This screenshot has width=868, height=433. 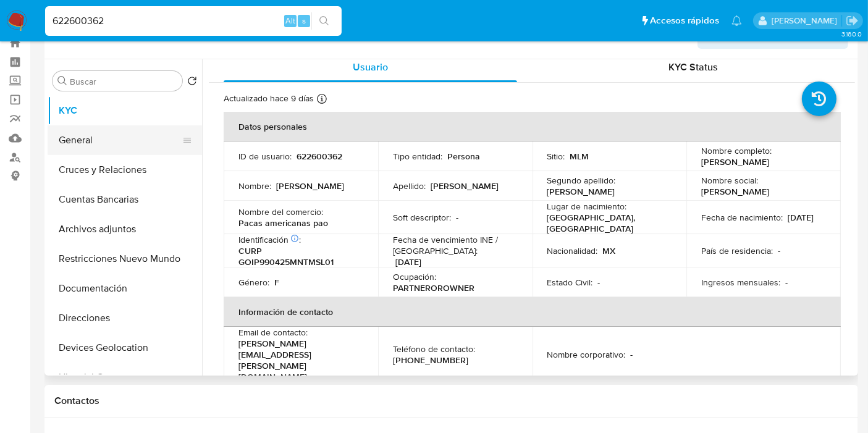 What do you see at coordinates (532, 127) in the screenshot?
I see `th: Datos personales` at bounding box center [532, 127].